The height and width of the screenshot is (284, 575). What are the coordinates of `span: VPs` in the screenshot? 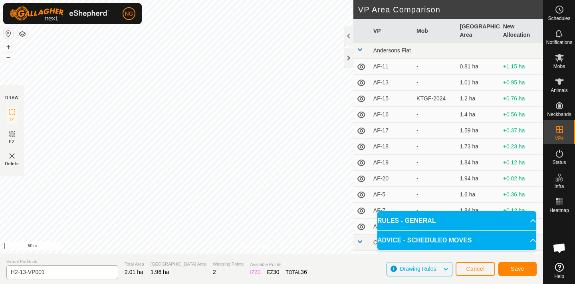 It's located at (559, 138).